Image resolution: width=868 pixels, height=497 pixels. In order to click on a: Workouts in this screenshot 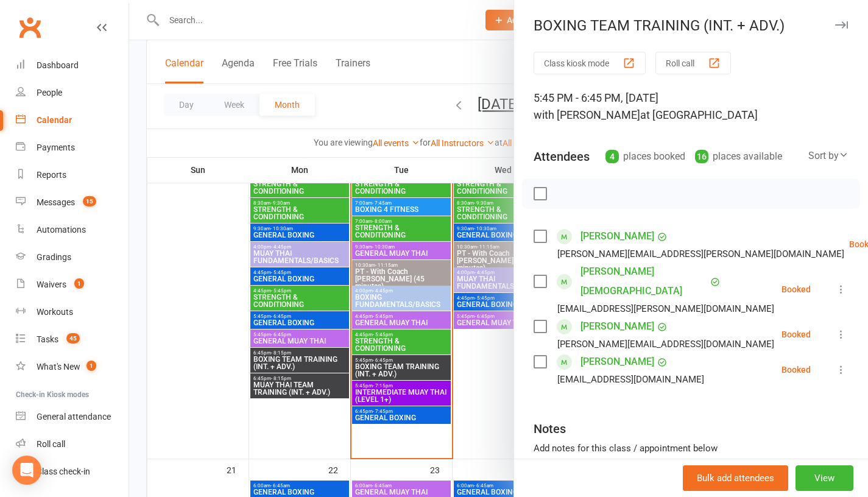, I will do `click(72, 312)`.